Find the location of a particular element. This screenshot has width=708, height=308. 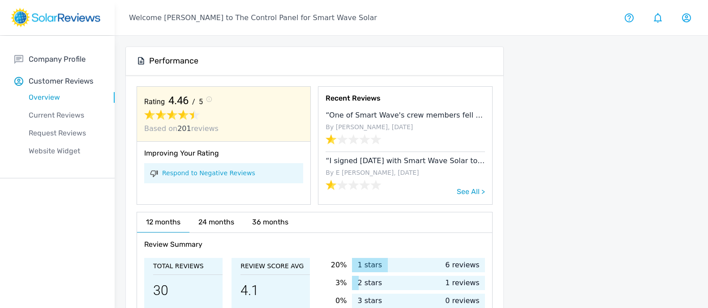

p: Website Widget is located at coordinates (64, 151).